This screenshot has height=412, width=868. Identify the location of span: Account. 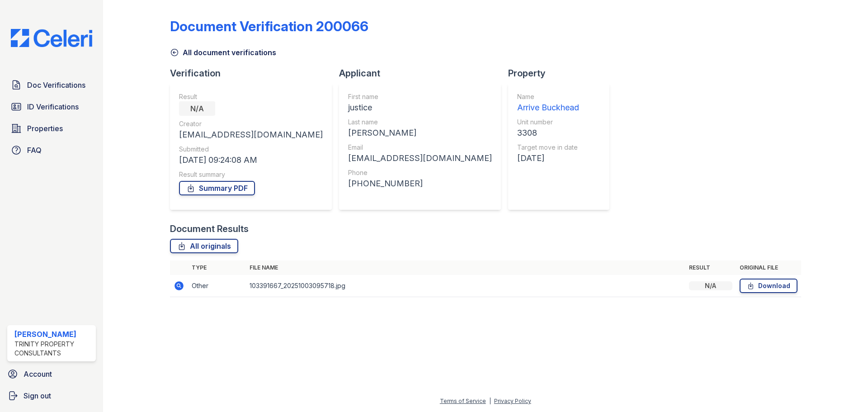
(37, 374).